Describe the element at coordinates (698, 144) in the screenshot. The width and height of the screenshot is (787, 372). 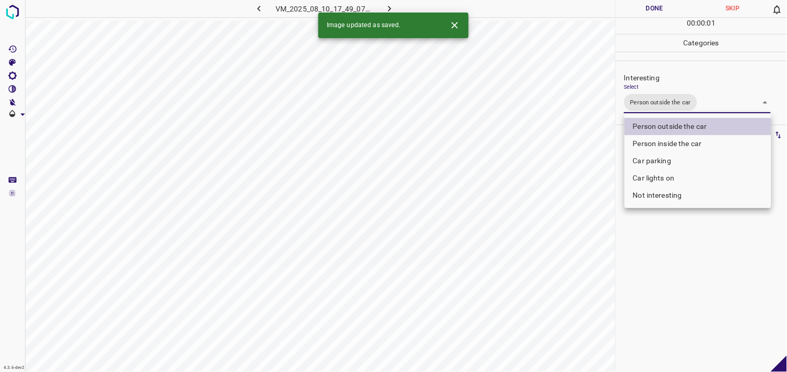
I see `li: Person inside the car` at that location.